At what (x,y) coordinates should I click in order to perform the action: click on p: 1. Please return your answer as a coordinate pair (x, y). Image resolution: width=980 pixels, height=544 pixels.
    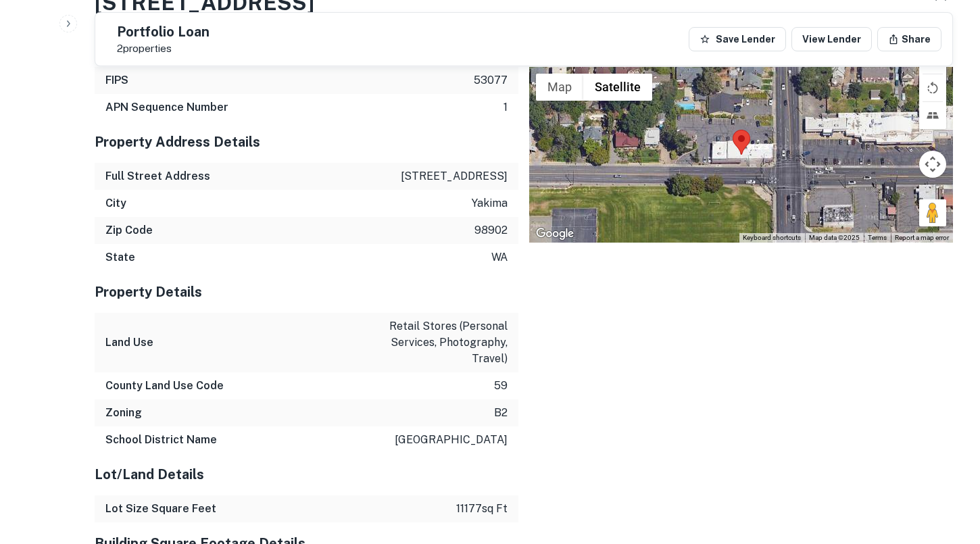
    Looking at the image, I should click on (505, 108).